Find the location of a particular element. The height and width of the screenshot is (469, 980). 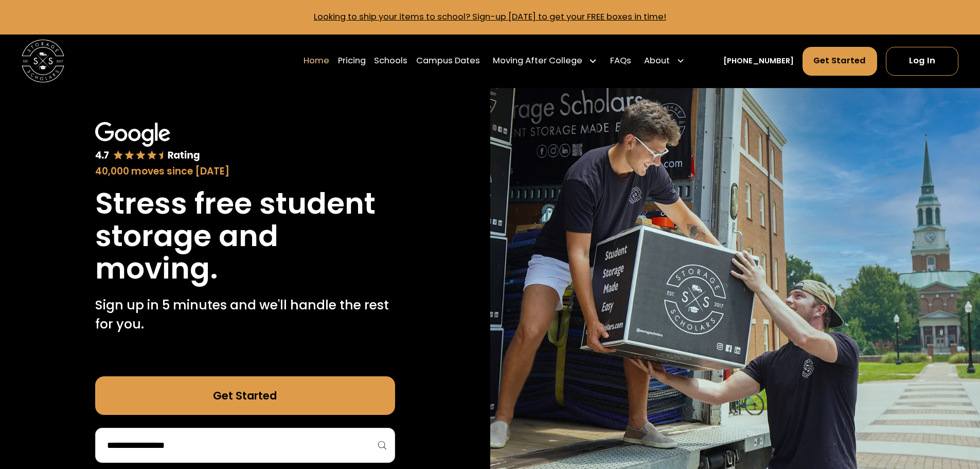

a: Pricing is located at coordinates (352, 61).